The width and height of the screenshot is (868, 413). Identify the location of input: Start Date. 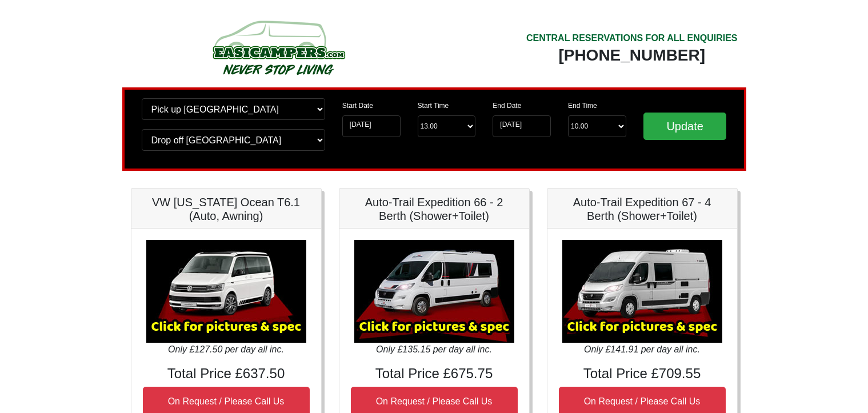
(372, 126).